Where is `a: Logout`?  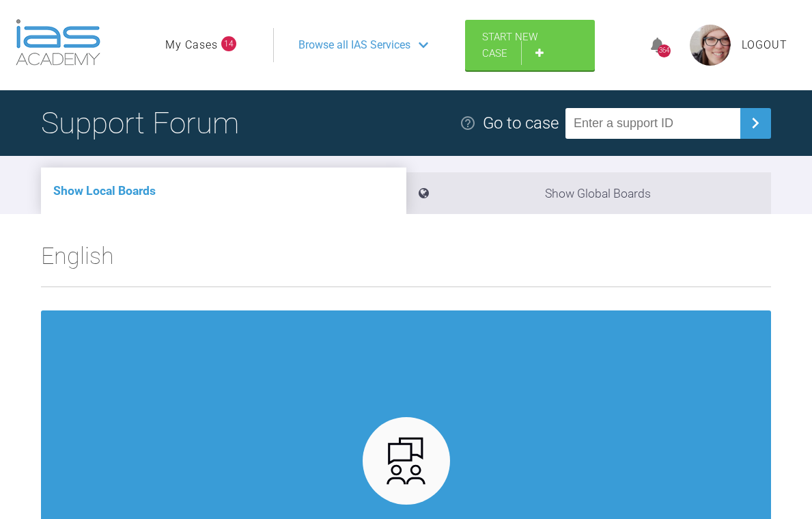
a: Logout is located at coordinates (764, 45).